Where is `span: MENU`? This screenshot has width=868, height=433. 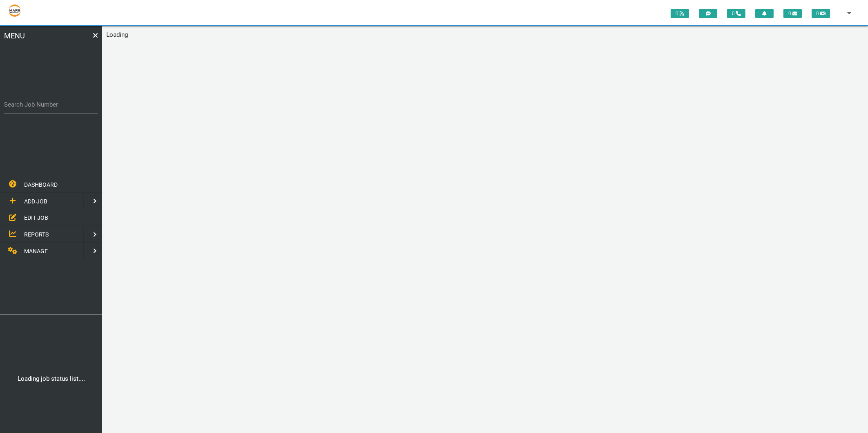 span: MENU is located at coordinates (15, 61).